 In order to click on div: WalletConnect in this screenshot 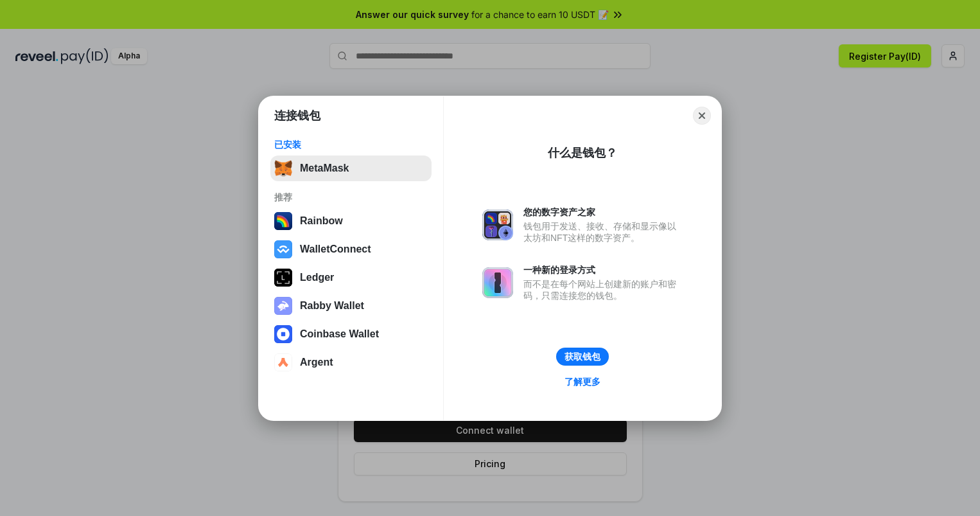, I will do `click(335, 249)`.